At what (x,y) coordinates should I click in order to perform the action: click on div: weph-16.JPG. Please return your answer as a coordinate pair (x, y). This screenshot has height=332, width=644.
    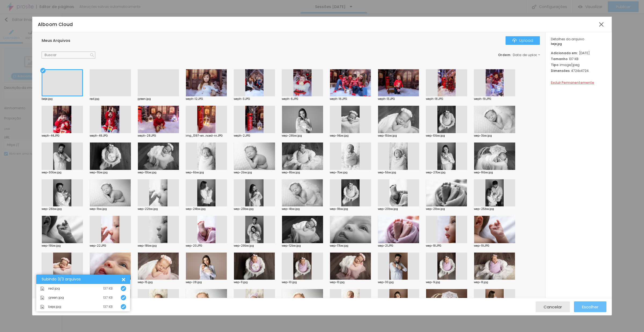
    Looking at the image, I should click on (350, 99).